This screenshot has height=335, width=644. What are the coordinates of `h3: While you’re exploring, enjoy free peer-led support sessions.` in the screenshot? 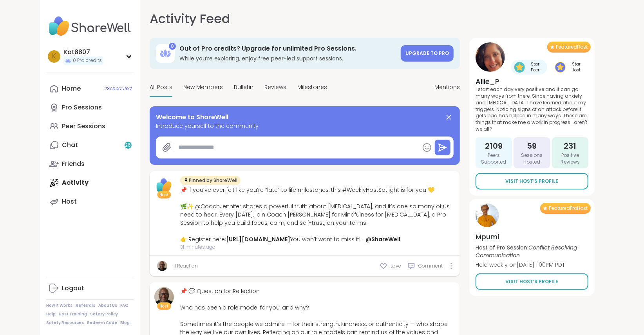 It's located at (288, 58).